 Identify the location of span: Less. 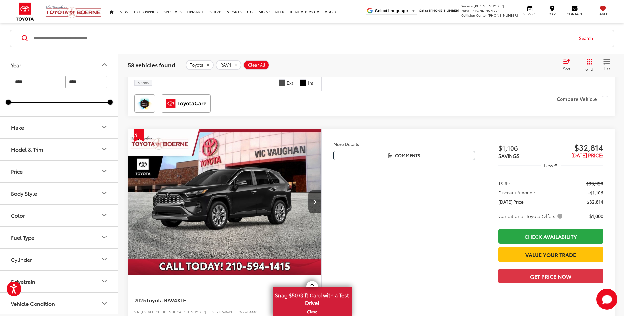
(548, 165).